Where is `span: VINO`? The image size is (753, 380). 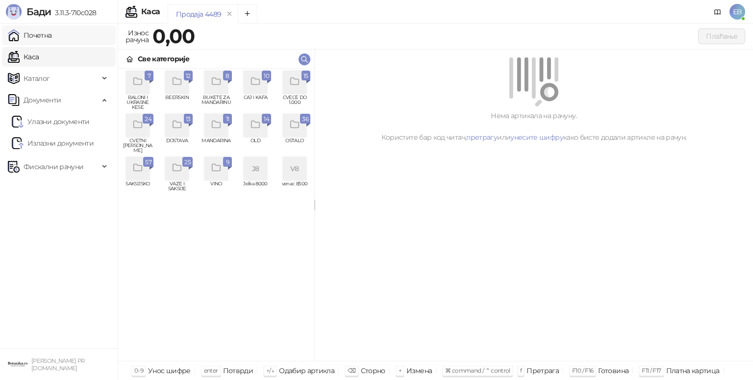 span: VINO is located at coordinates (216, 189).